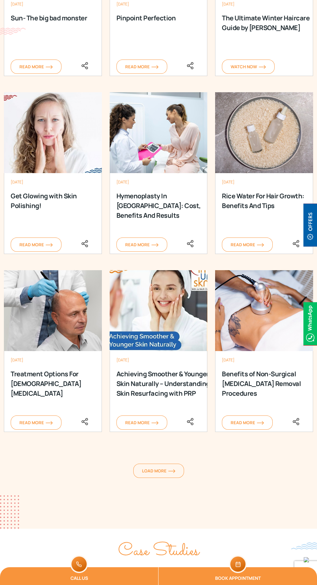  I want to click on img: bluewave, so click(304, 546).